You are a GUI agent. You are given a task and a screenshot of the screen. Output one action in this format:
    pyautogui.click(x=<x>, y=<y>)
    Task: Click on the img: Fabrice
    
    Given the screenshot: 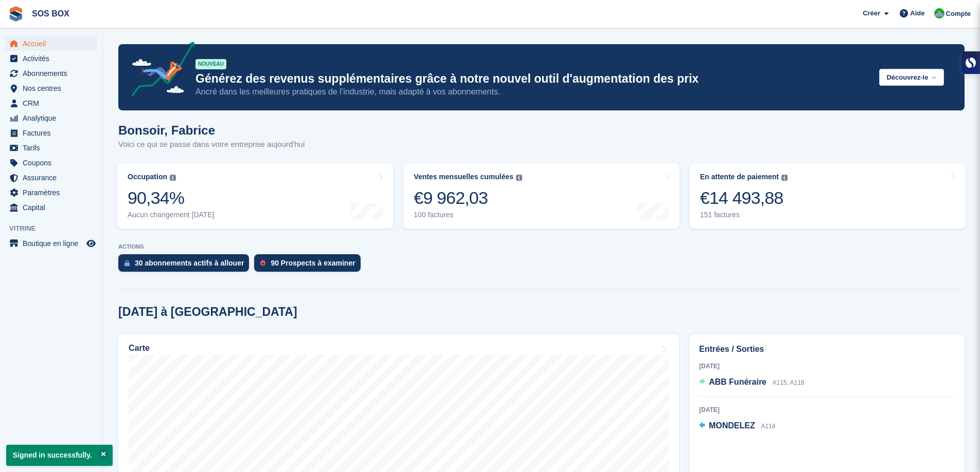 What is the action you would take?
    pyautogui.click(x=939, y=13)
    